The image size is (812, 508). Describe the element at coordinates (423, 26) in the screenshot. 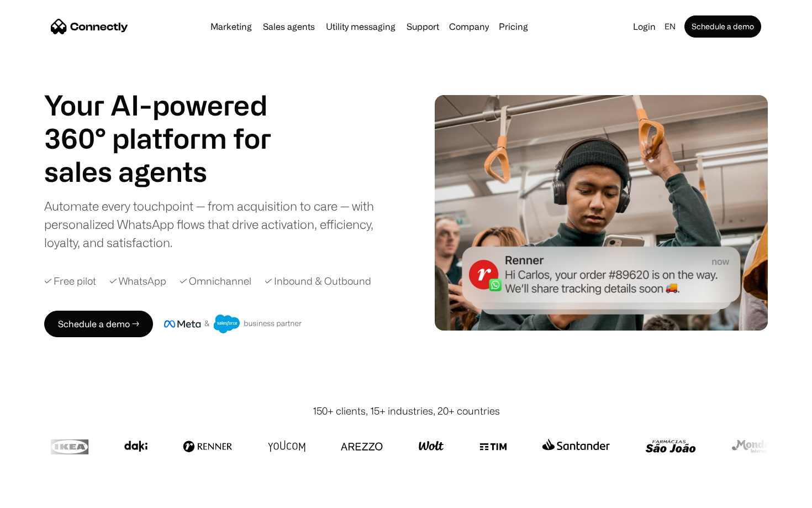

I see `a: Support` at that location.